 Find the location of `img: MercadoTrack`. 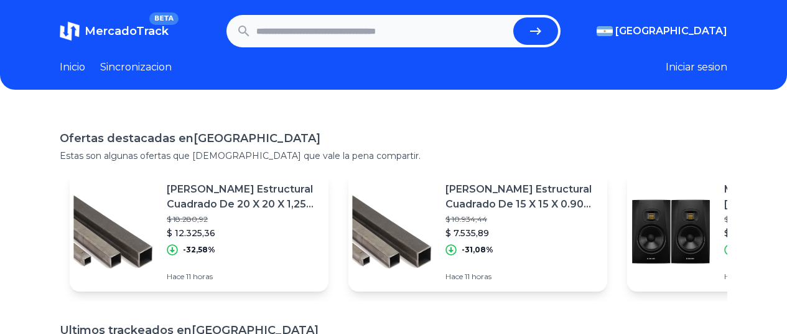

img: MercadoTrack is located at coordinates (70, 31).